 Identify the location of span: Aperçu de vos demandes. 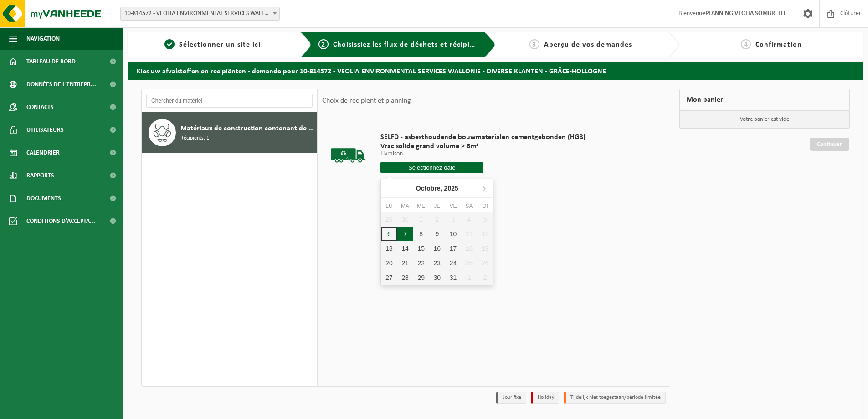
(588, 45).